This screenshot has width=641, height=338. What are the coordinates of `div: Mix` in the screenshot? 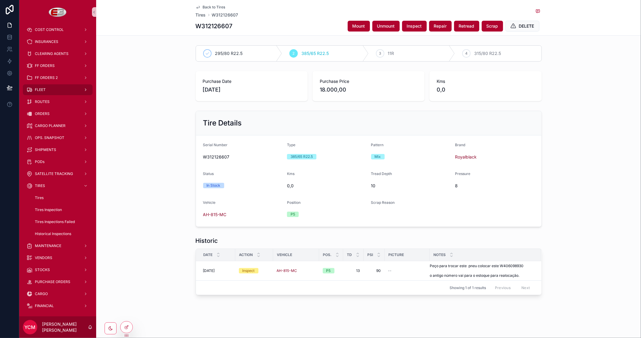 It's located at (378, 157).